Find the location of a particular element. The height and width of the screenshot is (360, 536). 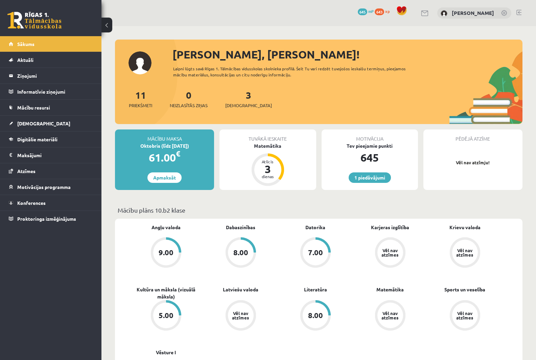

a: Karjeras izglītība is located at coordinates (390, 227).